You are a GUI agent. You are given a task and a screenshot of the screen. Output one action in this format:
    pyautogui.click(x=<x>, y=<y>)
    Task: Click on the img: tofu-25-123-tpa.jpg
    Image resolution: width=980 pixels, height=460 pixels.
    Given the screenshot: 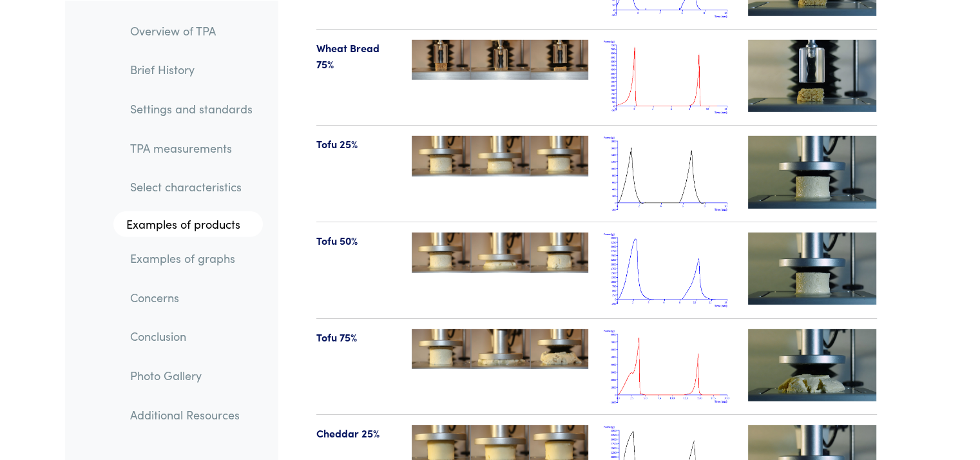 What is the action you would take?
    pyautogui.click(x=500, y=156)
    